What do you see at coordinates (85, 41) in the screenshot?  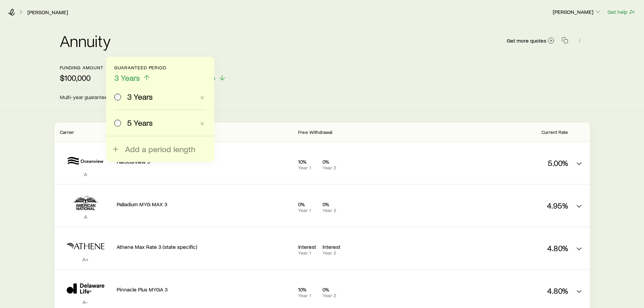 I see `h2: Annuity` at bounding box center [85, 41].